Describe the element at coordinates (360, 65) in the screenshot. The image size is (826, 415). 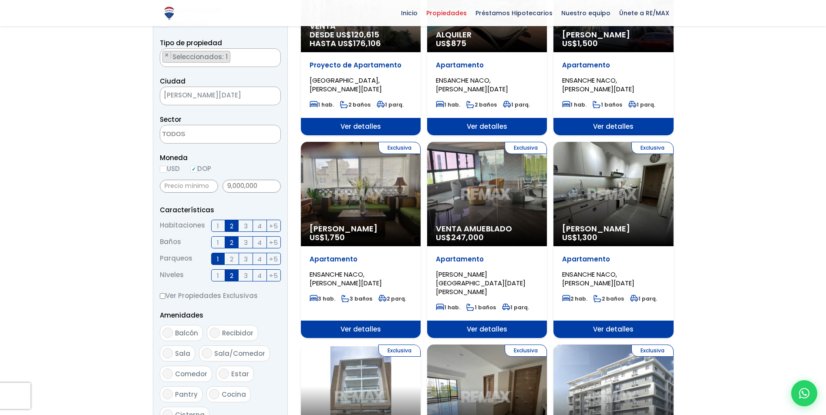
I see `p: Proyecto de Apartamento` at that location.